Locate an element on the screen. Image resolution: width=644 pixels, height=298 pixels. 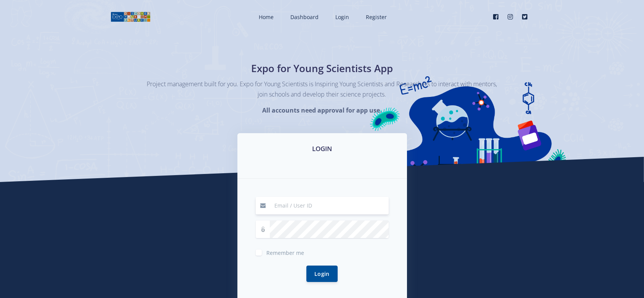
h3: LOGIN is located at coordinates (322, 149).